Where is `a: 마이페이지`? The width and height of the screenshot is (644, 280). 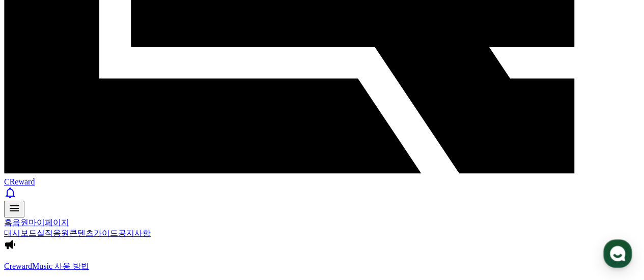
a: 마이페이지 is located at coordinates (49, 222).